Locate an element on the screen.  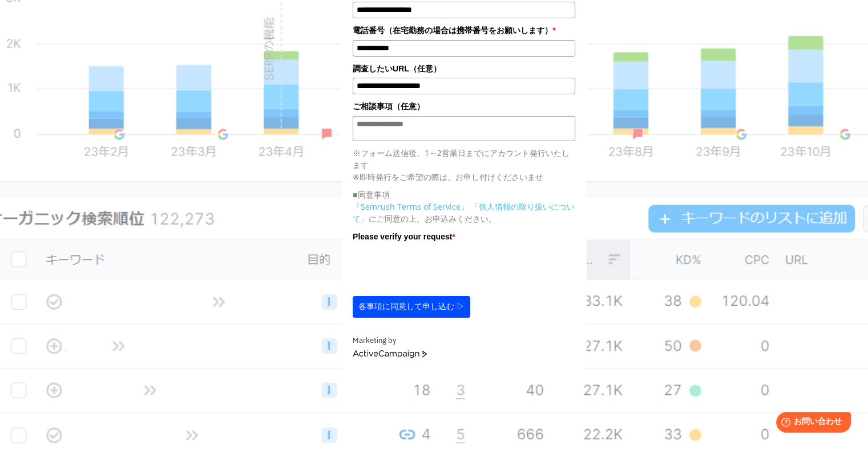
p: ※フォーム送信後、1～2営業日までにアカウント発行いたします ※即時発行をご希望の際は、お申し付けくださいませ is located at coordinates (464, 165).